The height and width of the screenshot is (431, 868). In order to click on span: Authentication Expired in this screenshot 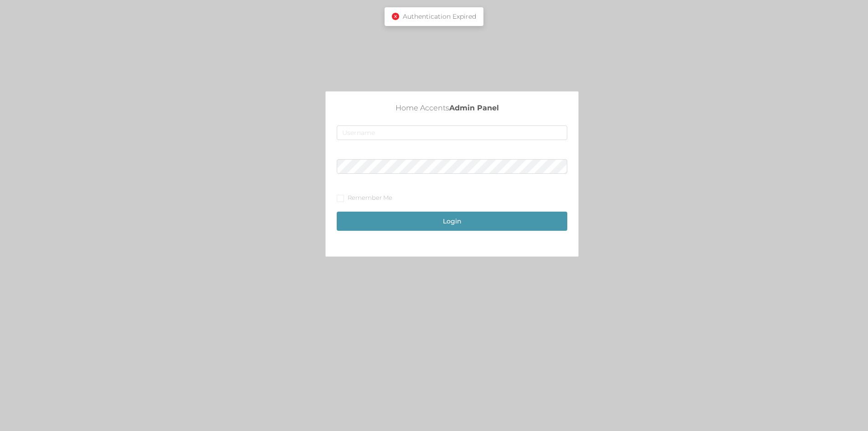, I will do `click(439, 16)`.